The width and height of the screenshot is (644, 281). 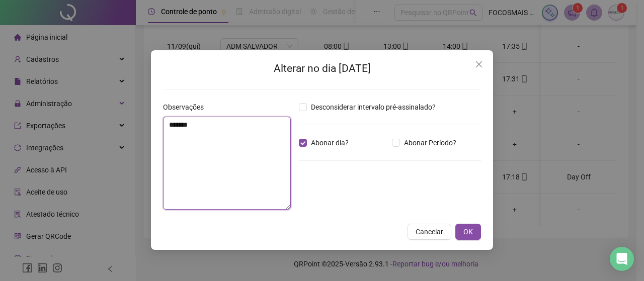 What do you see at coordinates (430, 143) in the screenshot?
I see `span: Abonar Período?` at bounding box center [430, 143].